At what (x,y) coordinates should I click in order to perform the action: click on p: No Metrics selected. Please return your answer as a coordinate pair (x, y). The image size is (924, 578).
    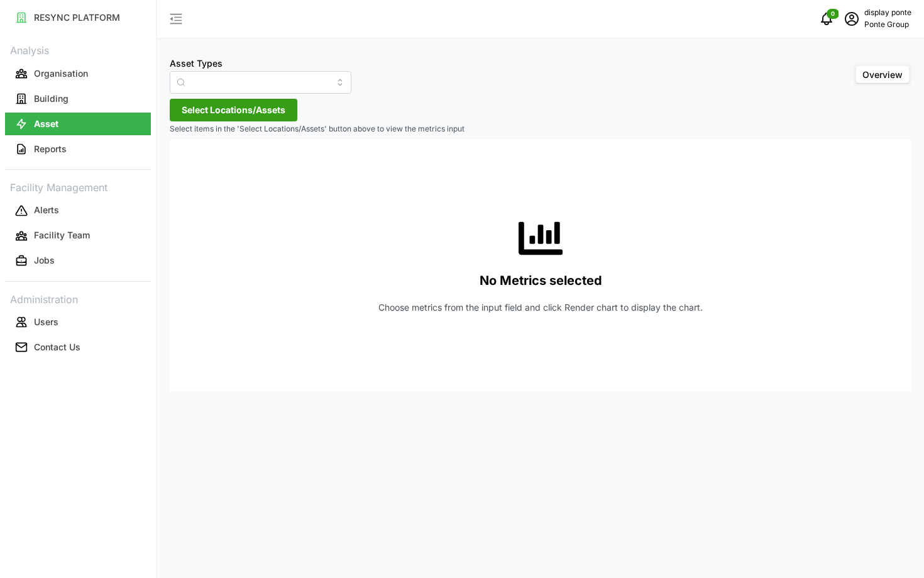
    Looking at the image, I should click on (541, 280).